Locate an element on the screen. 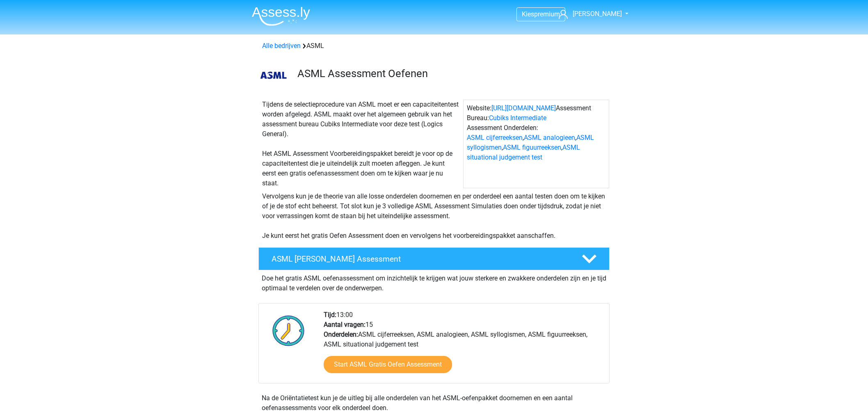 The image size is (868, 415). b: Aantal vragen: is located at coordinates (344, 325).